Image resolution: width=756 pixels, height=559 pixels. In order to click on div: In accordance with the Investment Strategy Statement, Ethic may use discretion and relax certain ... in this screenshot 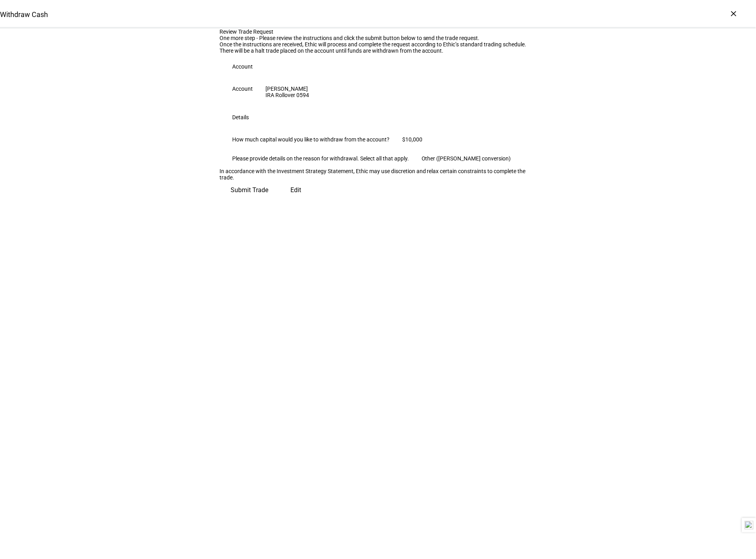, I will do `click(378, 174)`.